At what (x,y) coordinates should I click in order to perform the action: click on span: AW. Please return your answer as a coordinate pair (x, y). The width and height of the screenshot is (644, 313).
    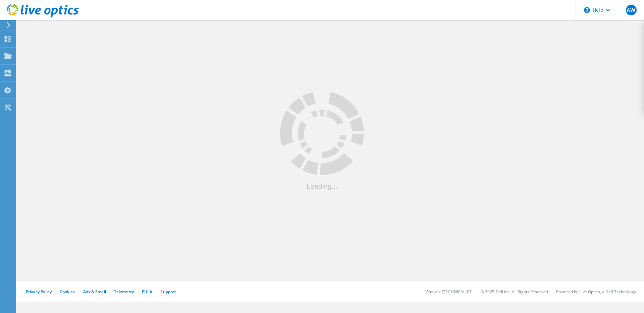
    Looking at the image, I should click on (631, 10).